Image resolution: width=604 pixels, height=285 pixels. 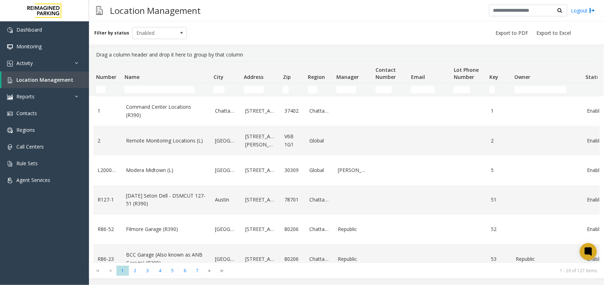 What do you see at coordinates (260, 90) in the screenshot?
I see `td: Address Filter` at bounding box center [260, 90].